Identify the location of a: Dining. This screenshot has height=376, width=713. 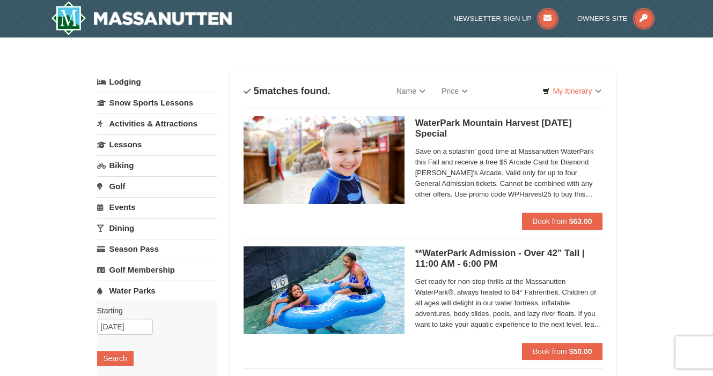
(157, 228).